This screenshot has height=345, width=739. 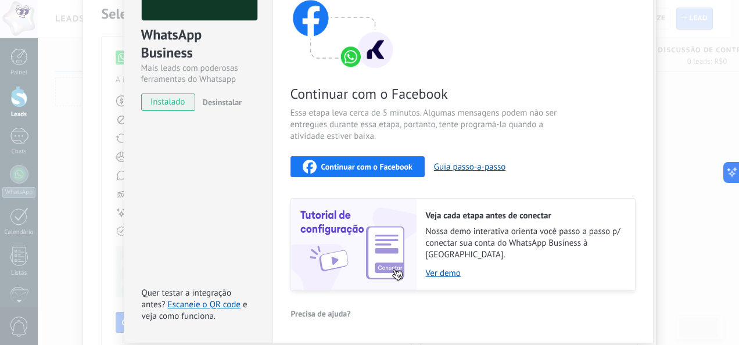 I want to click on div: WhatsApp Business, so click(x=198, y=44).